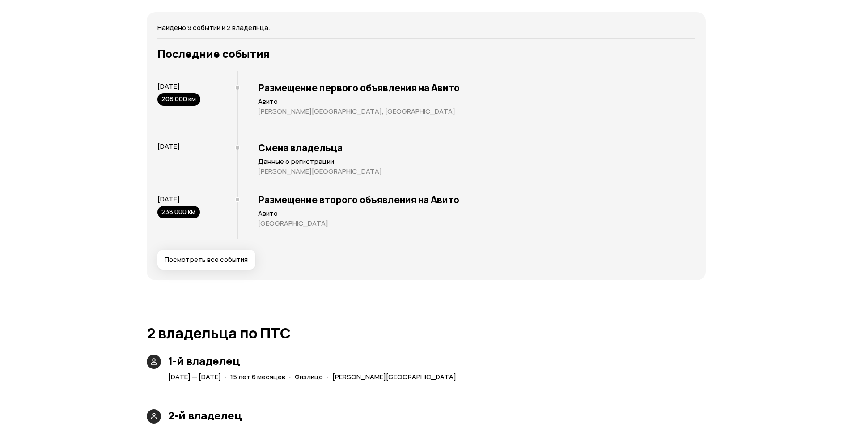  I want to click on h3: Смена владельца, so click(476, 148).